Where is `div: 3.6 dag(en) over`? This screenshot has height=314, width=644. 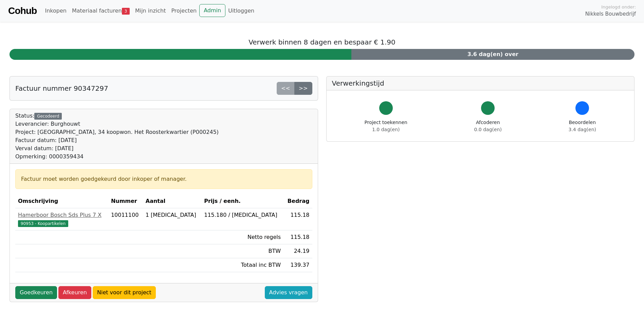 div: 3.6 dag(en) over is located at coordinates (493, 54).